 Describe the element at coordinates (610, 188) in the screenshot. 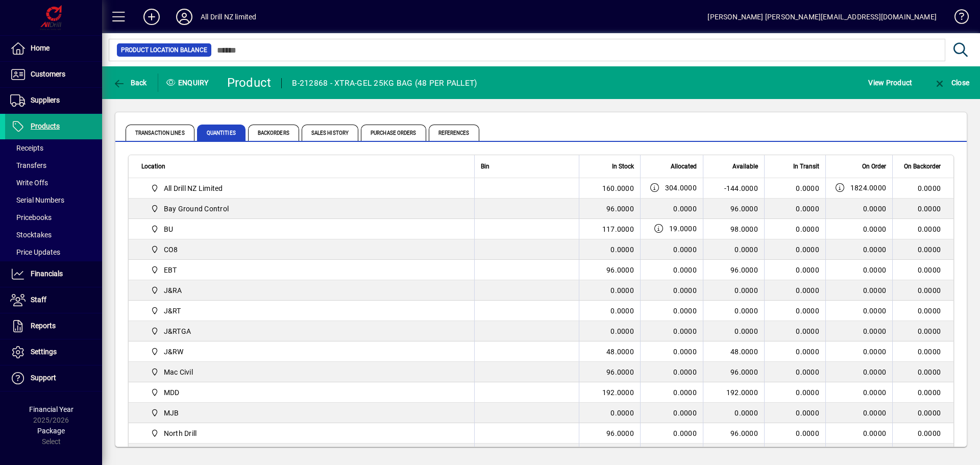

I see `td: 160.0000` at that location.